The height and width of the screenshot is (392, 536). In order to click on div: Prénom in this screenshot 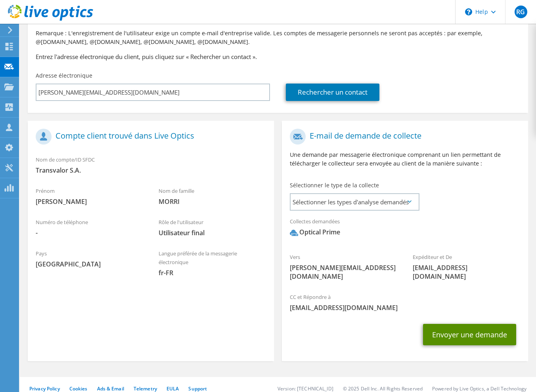, I will do `click(89, 196)`.